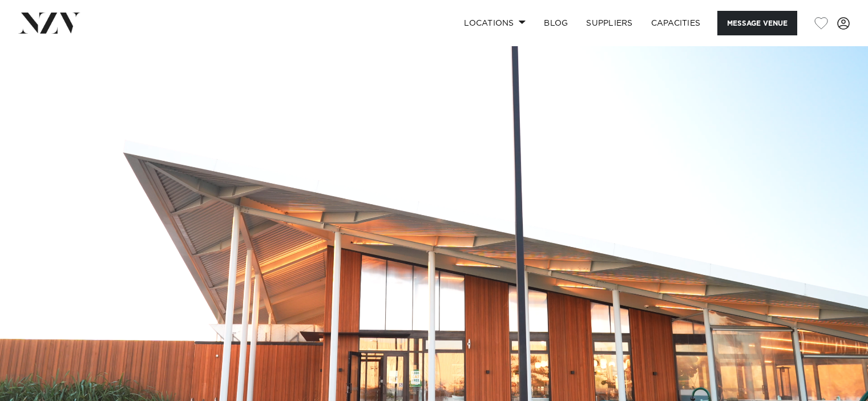 This screenshot has width=868, height=401. I want to click on a: BLOG, so click(555, 23).